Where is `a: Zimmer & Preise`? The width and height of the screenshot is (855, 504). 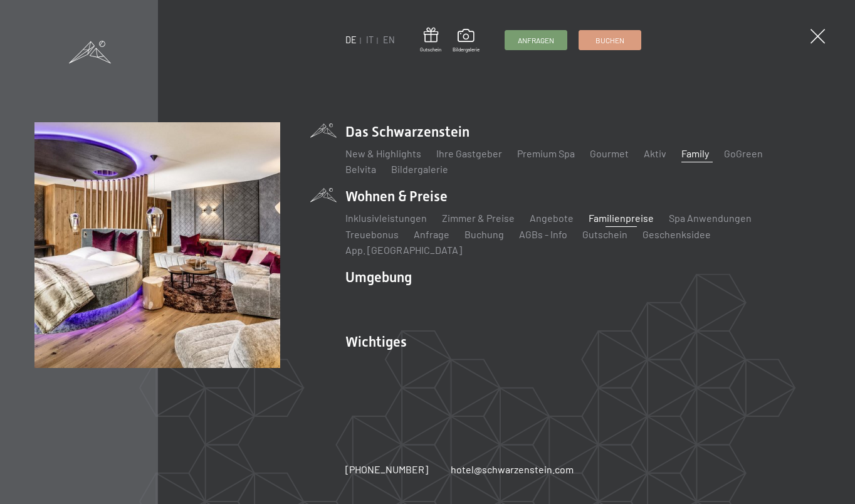 a: Zimmer & Preise is located at coordinates (478, 217).